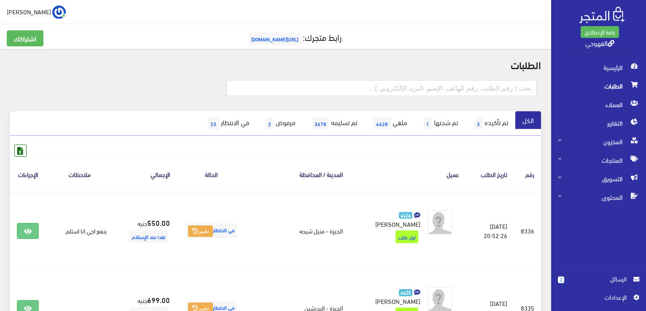  Describe the element at coordinates (275, 65) in the screenshot. I see `h2: الطلبات` at that location.